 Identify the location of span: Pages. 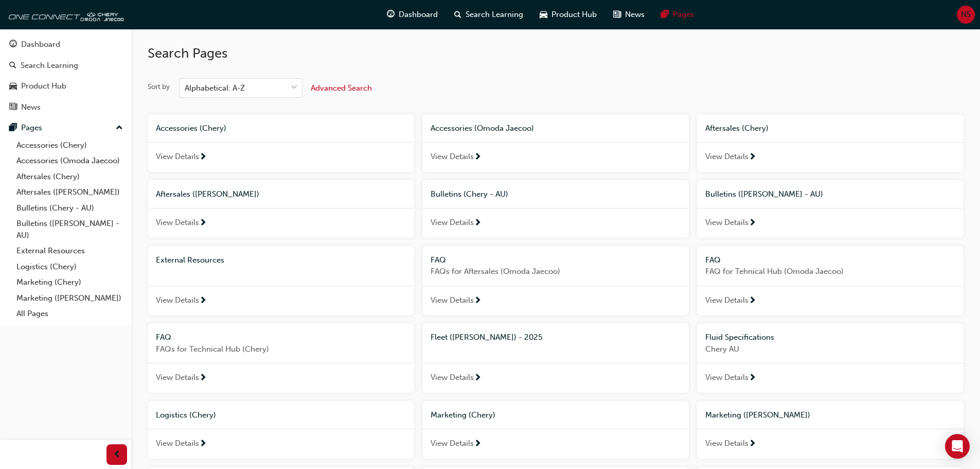
(684, 15).